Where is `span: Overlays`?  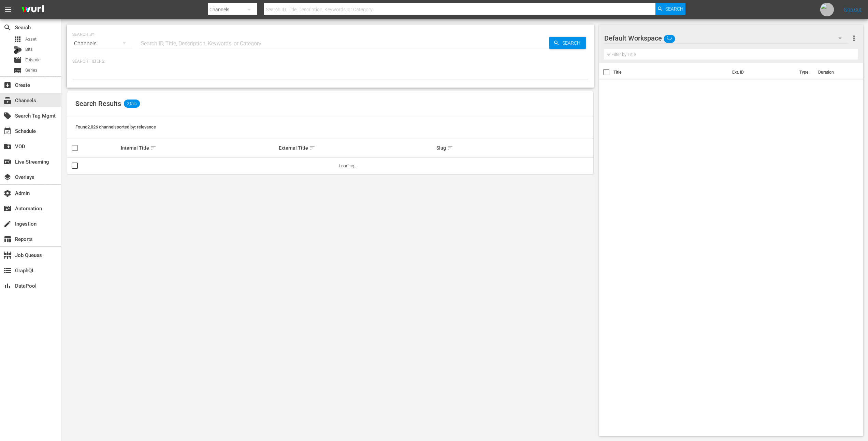
span: Overlays is located at coordinates (7, 178).